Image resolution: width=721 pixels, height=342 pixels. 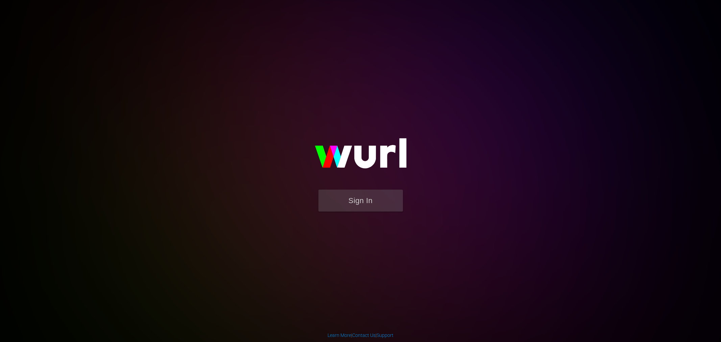 I want to click on a: Support, so click(x=385, y=335).